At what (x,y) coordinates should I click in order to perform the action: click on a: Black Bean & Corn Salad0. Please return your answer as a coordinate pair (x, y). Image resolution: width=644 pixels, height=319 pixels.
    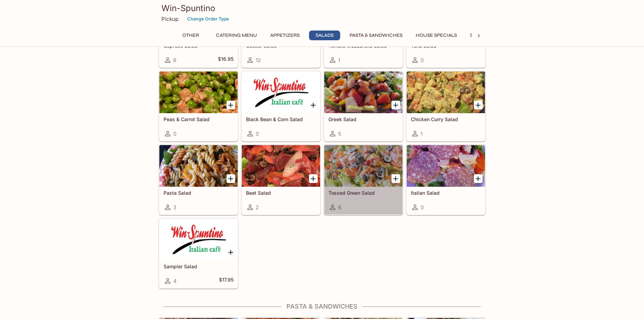
    Looking at the image, I should click on (281, 106).